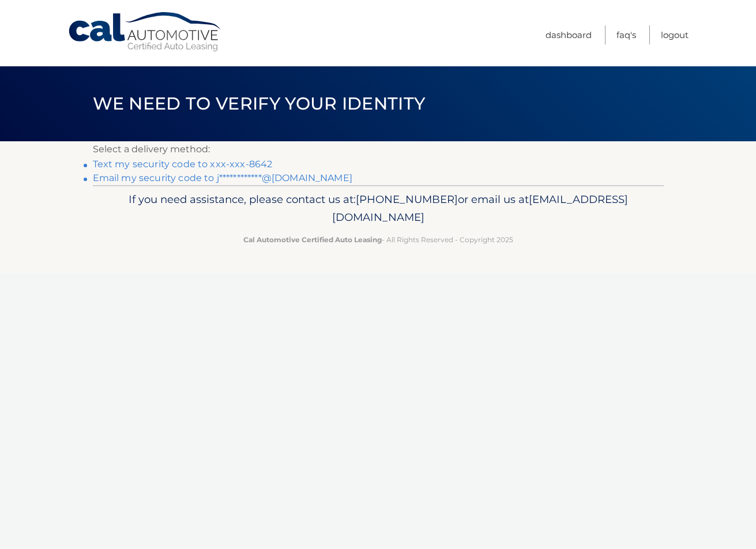 The image size is (756, 549). Describe the element at coordinates (378, 209) in the screenshot. I see `p: If you need assistance, please contact us at: or email us at` at that location.